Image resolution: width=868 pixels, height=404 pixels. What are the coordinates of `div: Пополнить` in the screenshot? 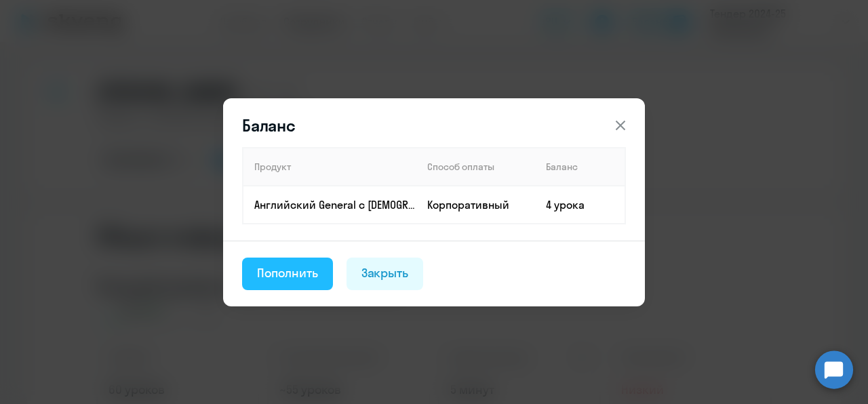 It's located at (288, 273).